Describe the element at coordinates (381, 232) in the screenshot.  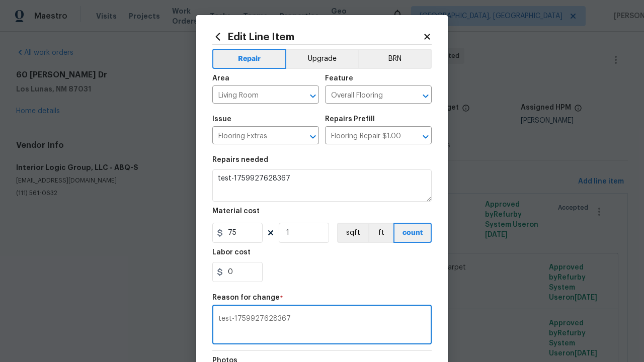
I see `button: ft` at that location.